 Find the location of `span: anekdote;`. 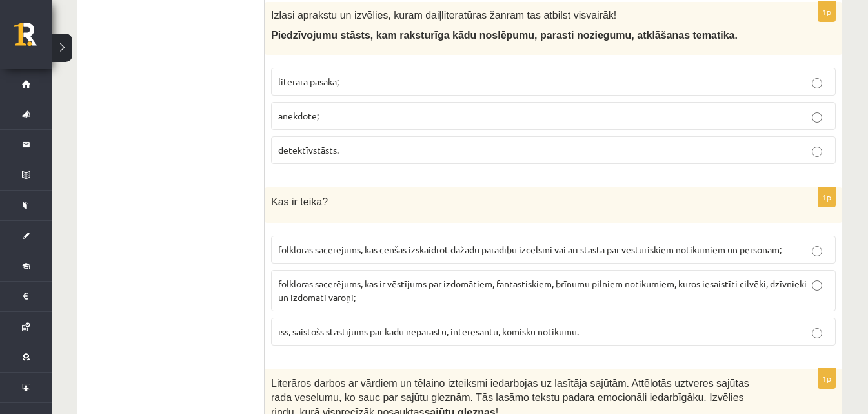

span: anekdote; is located at coordinates (298, 116).